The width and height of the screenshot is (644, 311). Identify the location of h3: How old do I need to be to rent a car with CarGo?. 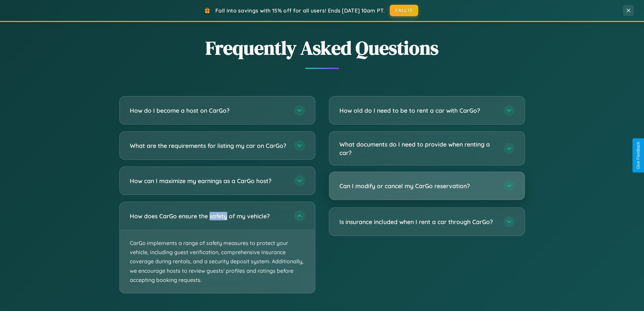
(418, 111).